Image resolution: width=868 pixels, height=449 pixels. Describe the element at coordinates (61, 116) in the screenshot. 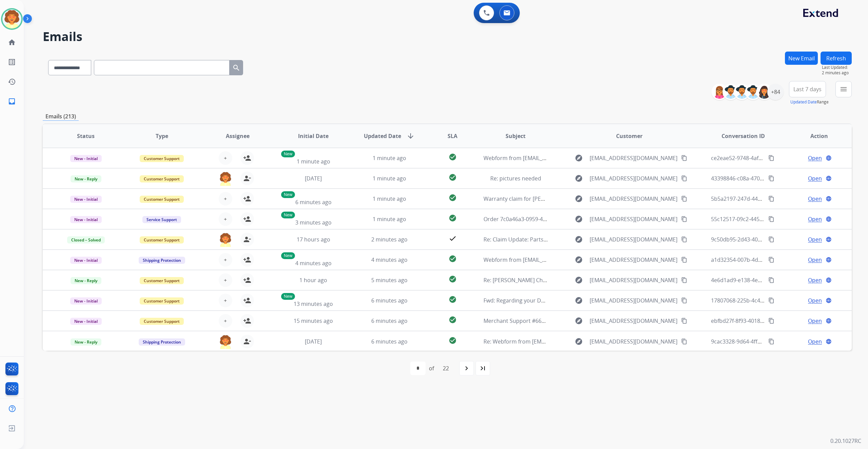

I see `p: Emails (213)` at that location.